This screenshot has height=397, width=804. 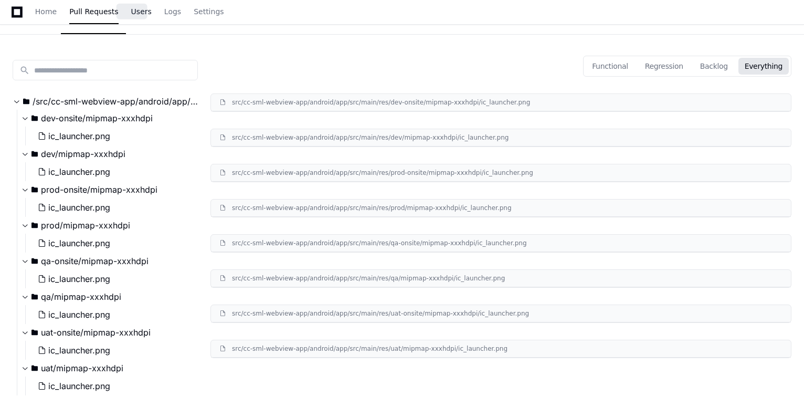 What do you see at coordinates (141, 12) in the screenshot?
I see `span: Users` at bounding box center [141, 12].